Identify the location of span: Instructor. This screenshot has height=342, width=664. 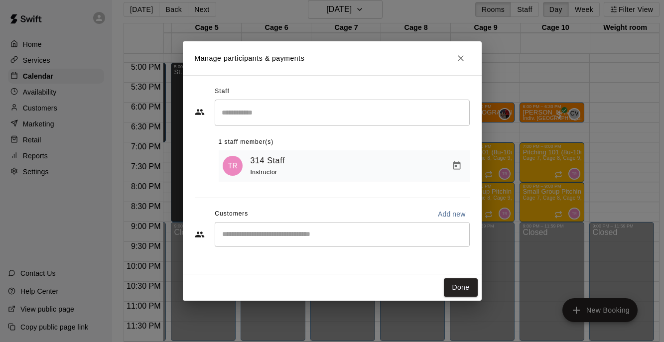
(264, 172).